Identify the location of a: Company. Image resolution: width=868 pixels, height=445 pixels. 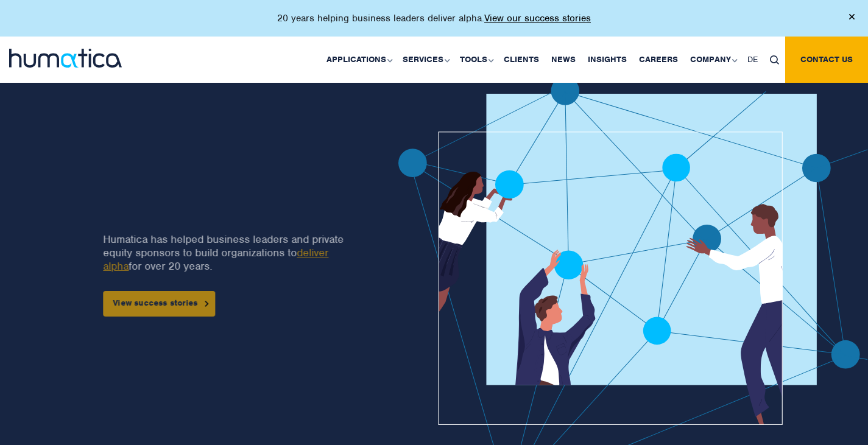
(713, 60).